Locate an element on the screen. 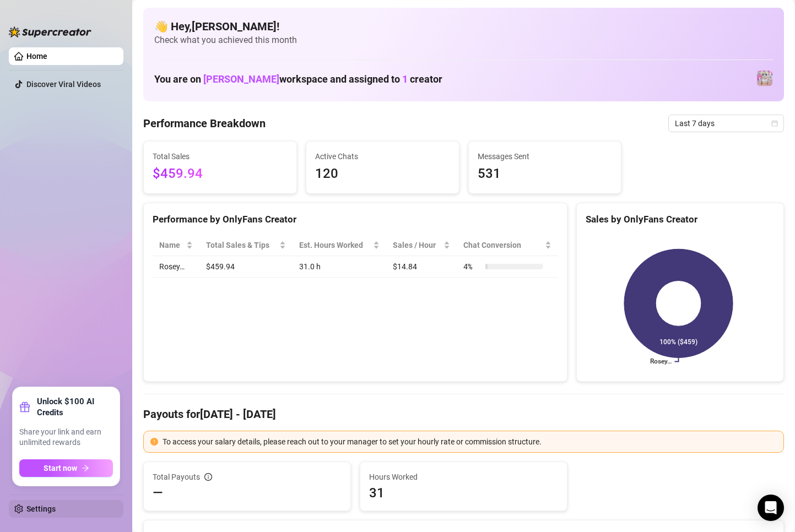 This screenshot has height=532, width=795. td: Rosey… is located at coordinates (176, 266).